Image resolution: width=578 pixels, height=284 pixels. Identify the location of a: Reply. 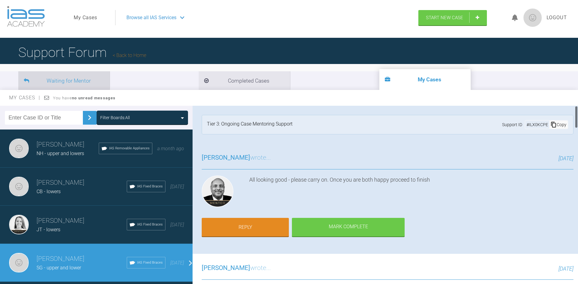
(245, 227).